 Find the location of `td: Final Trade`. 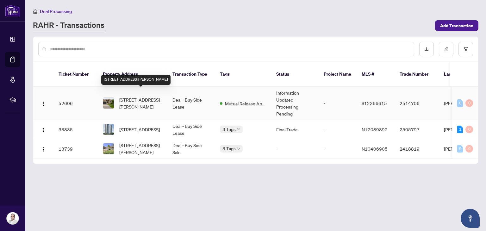

td: Final Trade is located at coordinates (295, 129).